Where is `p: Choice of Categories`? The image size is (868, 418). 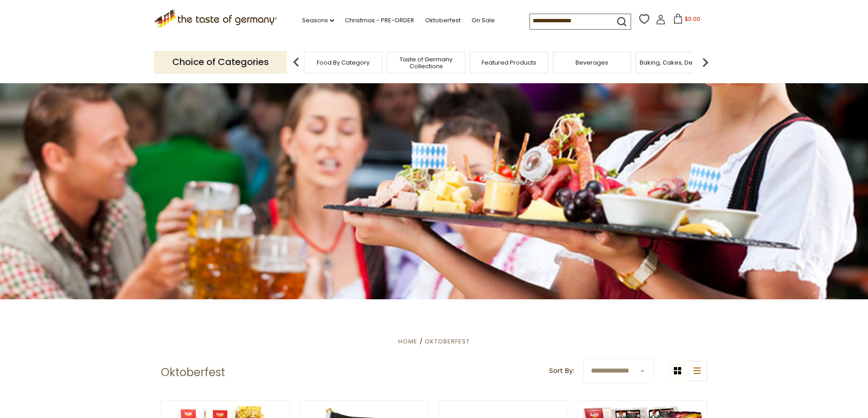
p: Choice of Categories is located at coordinates (221, 62).